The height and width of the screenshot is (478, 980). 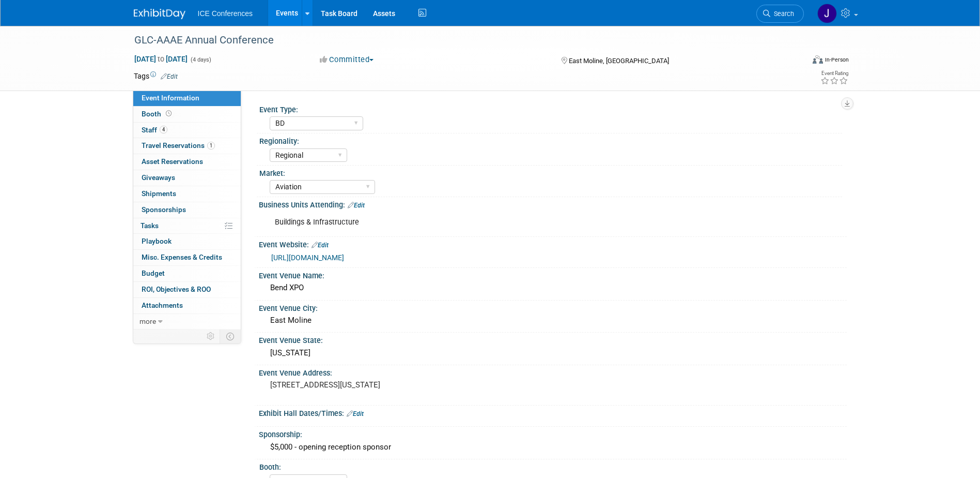 What do you see at coordinates (187, 114) in the screenshot?
I see `a: Booth` at bounding box center [187, 114].